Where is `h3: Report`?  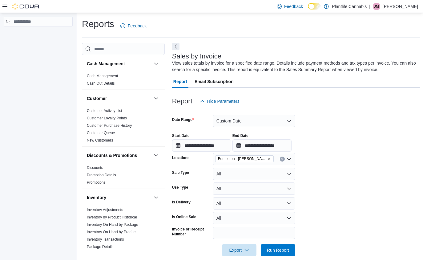 h3: Report is located at coordinates (182, 101).